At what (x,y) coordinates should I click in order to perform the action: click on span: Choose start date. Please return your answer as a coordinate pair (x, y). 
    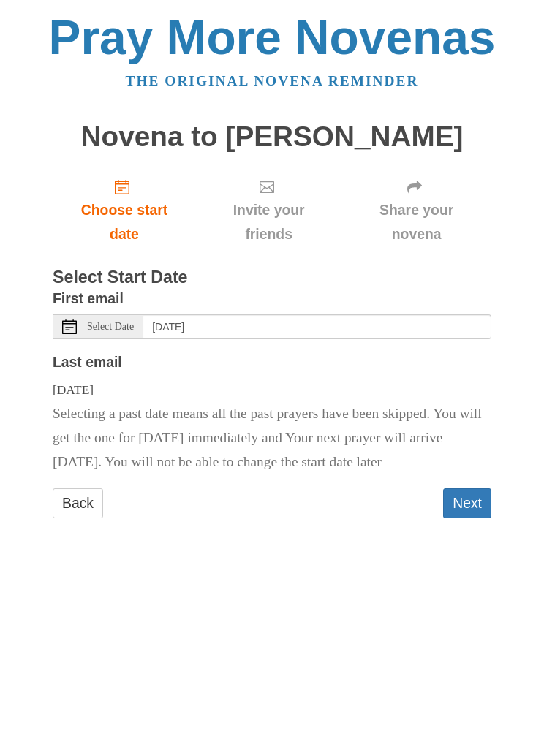
    Looking at the image, I should click on (124, 222).